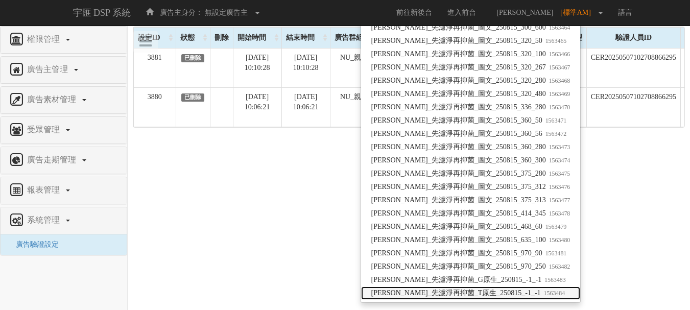  I want to click on small: 1563478, so click(558, 213).